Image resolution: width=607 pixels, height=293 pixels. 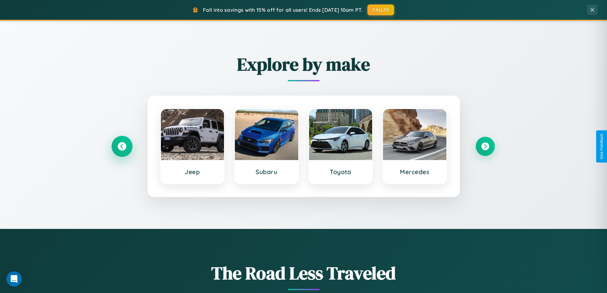 What do you see at coordinates (304, 64) in the screenshot?
I see `h2: Explore by make` at bounding box center [304, 64].